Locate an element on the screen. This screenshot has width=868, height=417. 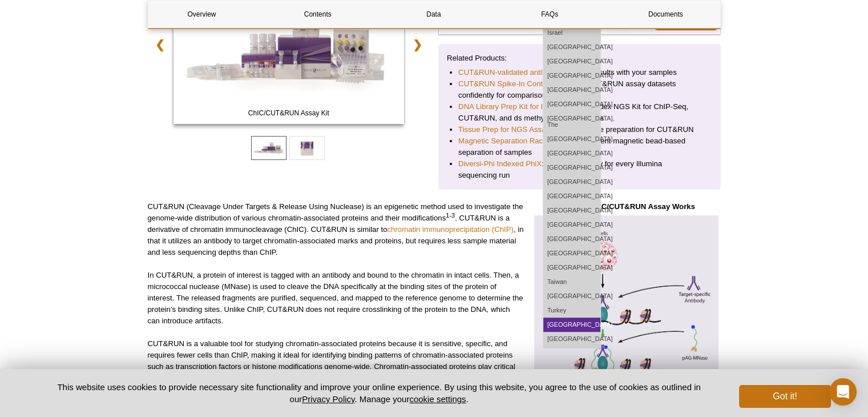
div: Open Intercom Messenger is located at coordinates (843, 391).